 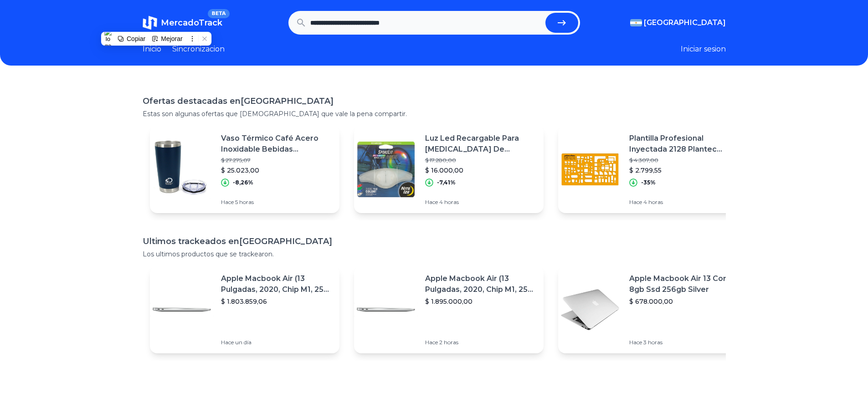 I want to click on p: $ 1.895.000,00, so click(x=480, y=301).